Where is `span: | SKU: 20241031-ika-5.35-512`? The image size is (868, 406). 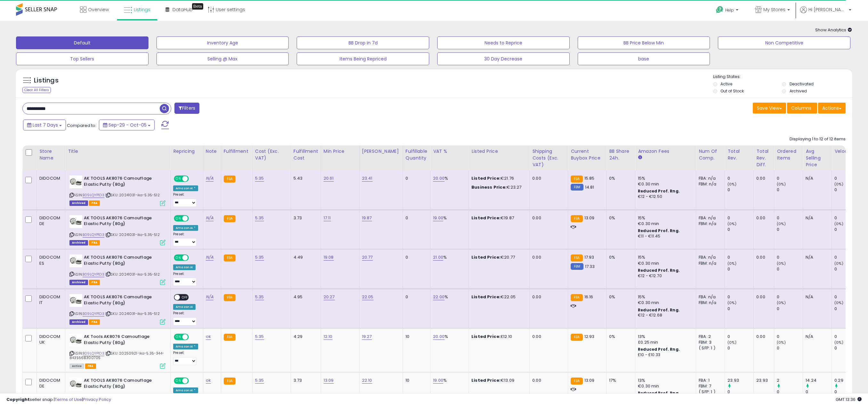 span: | SKU: 20241031-ika-5.35-512 is located at coordinates (132, 235).